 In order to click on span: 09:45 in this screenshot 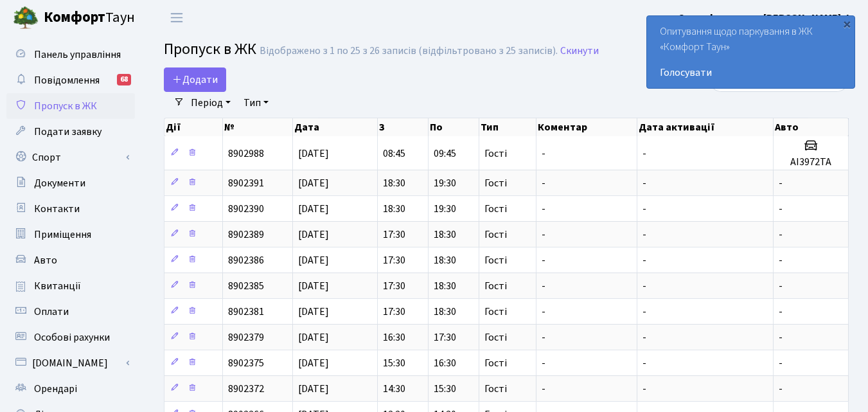, I will do `click(444, 154)`.